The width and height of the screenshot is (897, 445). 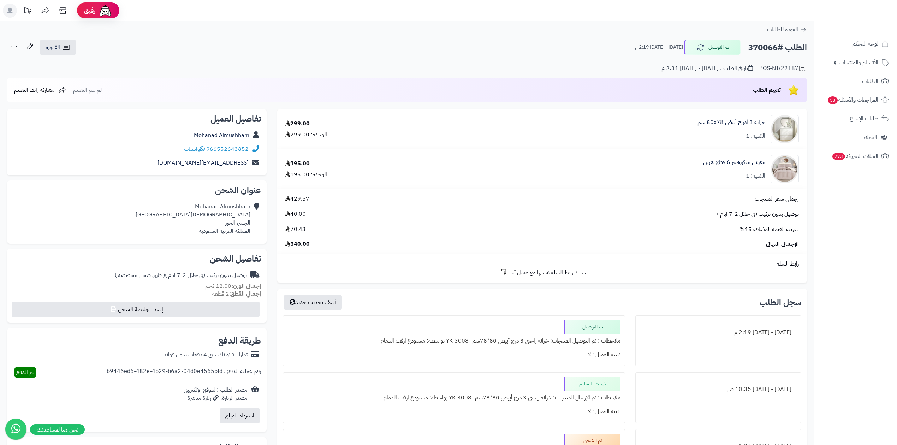 What do you see at coordinates (194, 149) in the screenshot?
I see `span: واتساب` at bounding box center [194, 149].